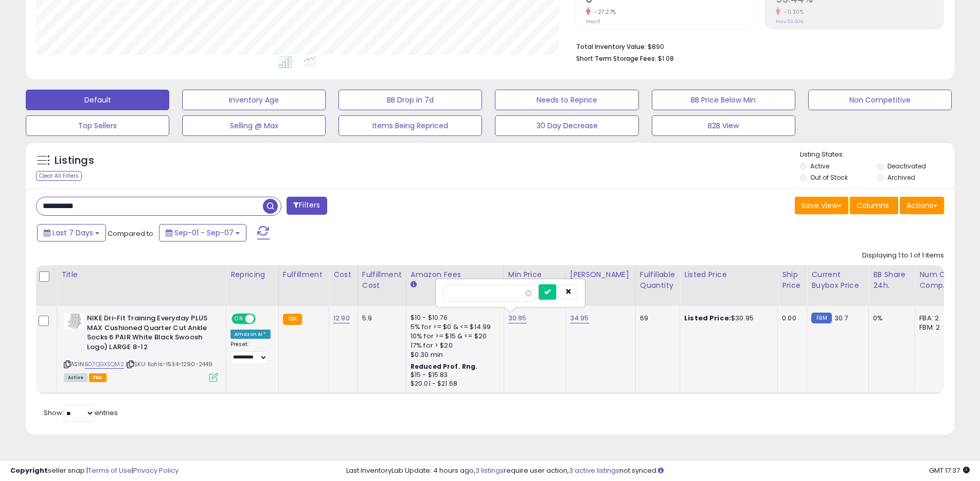 Image resolution: width=980 pixels, height=481 pixels. I want to click on div: BB Share 24h., so click(892, 280).